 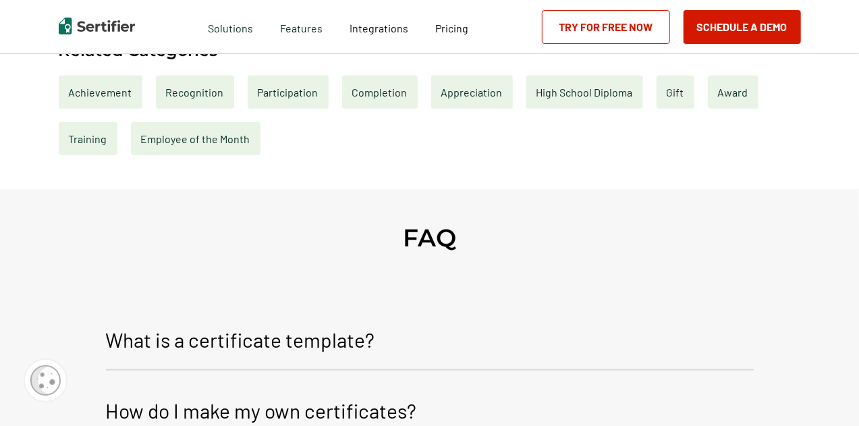 What do you see at coordinates (88, 138) in the screenshot?
I see `div: Training` at bounding box center [88, 138].